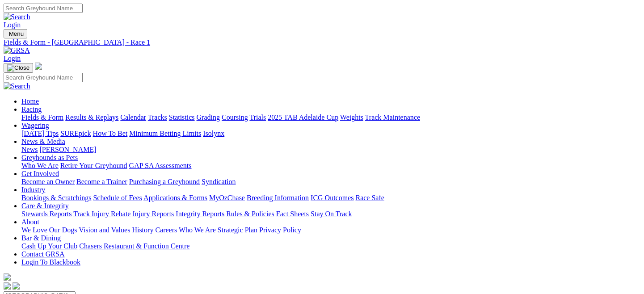 The image size is (644, 294). Describe the element at coordinates (47, 213) in the screenshot. I see `a: Stewards Reports` at that location.